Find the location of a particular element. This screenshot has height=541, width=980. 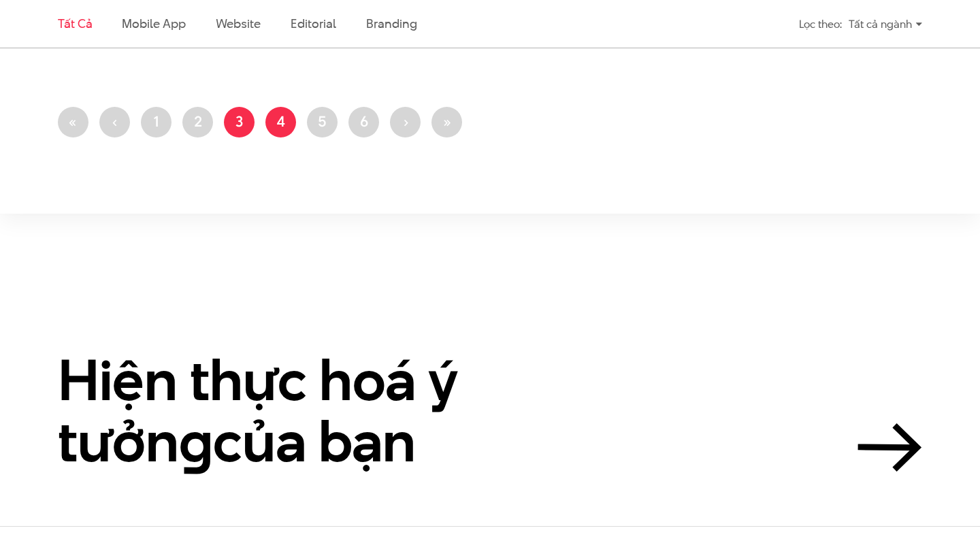

en: g is located at coordinates (196, 441).